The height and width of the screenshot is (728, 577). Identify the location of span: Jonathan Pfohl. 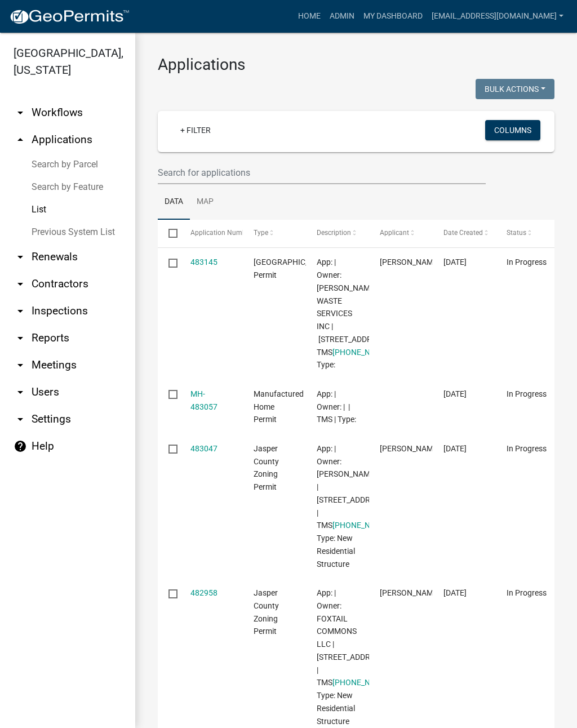
(410, 448).